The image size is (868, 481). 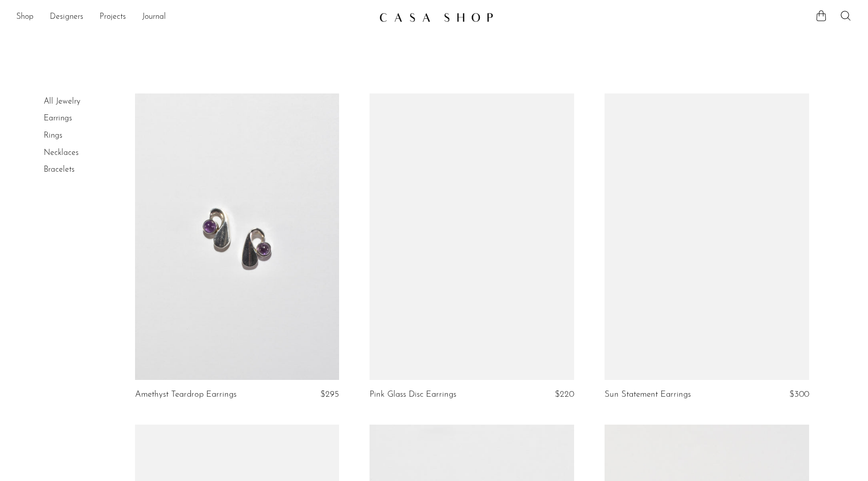 I want to click on span: $220, so click(x=565, y=394).